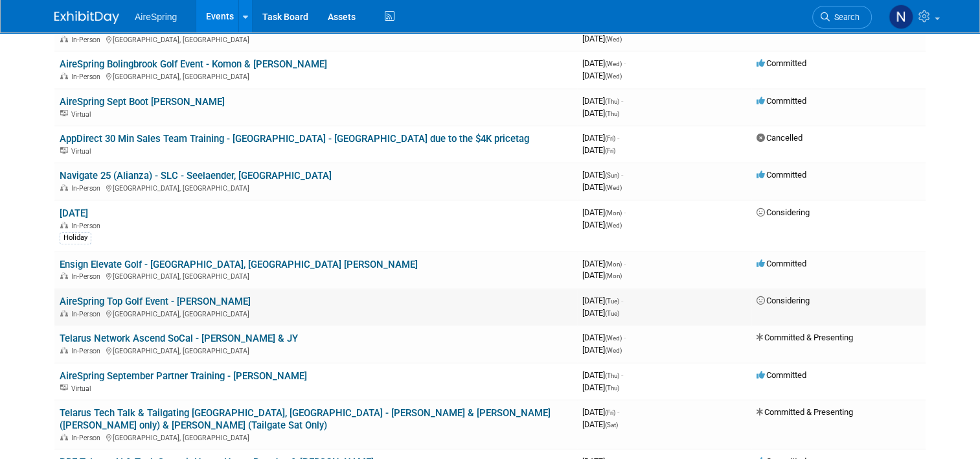 The image size is (980, 459). What do you see at coordinates (75, 238) in the screenshot?
I see `div: Holiday` at bounding box center [75, 238].